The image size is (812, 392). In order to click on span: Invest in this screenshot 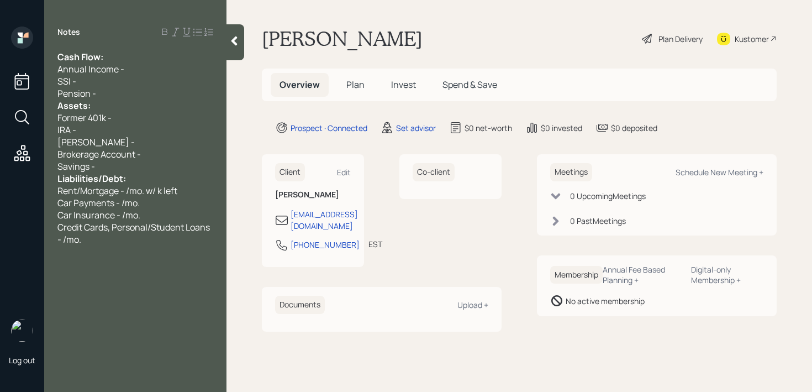, I will do `click(403, 84)`.